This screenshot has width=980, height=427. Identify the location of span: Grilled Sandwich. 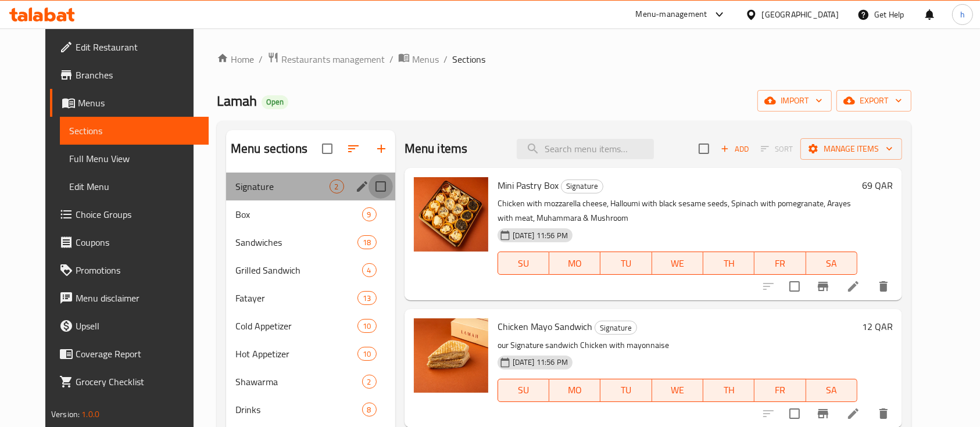
(298, 270).